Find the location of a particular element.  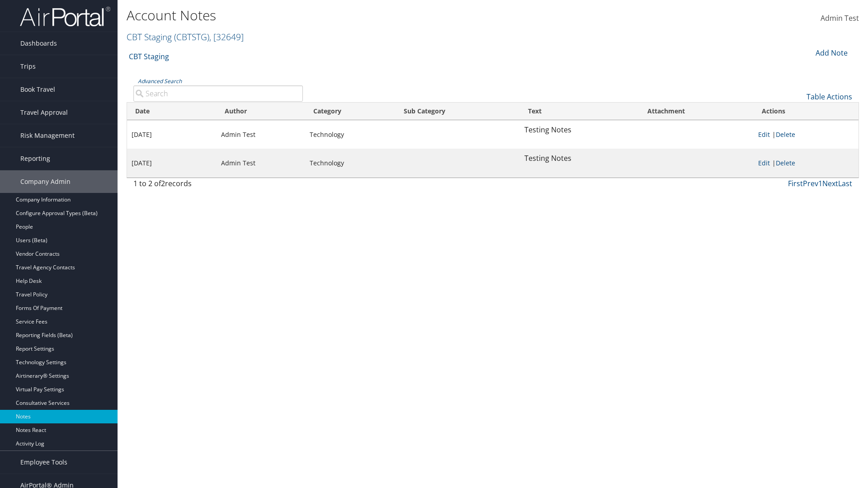

span: Admin Test is located at coordinates (840, 18).